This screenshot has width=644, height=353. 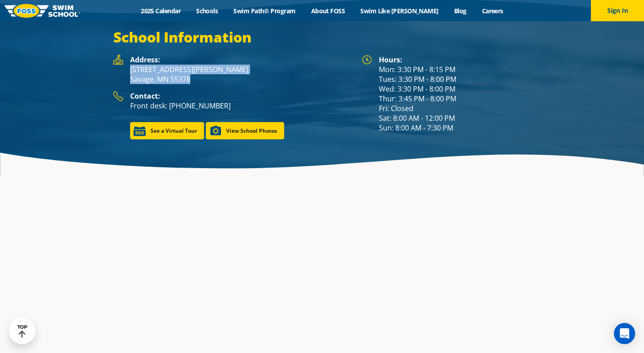 What do you see at coordinates (42, 11) in the screenshot?
I see `img: FOSS Swim School Logo` at bounding box center [42, 11].